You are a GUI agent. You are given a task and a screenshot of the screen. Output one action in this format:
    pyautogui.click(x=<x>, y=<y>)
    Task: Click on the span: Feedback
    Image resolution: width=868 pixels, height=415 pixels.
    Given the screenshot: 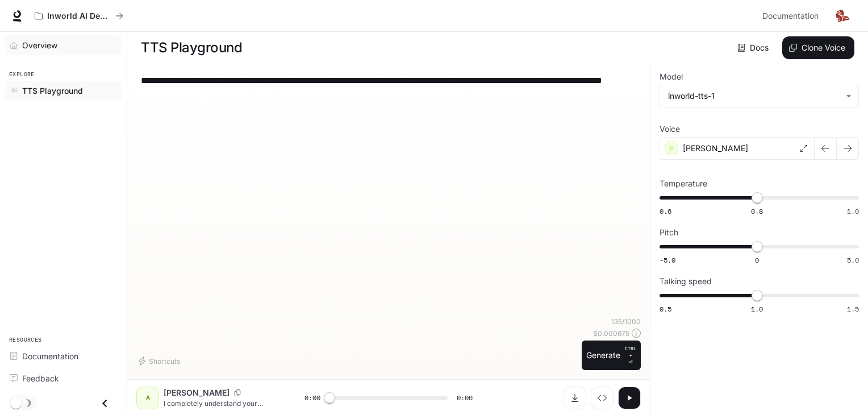 What is the action you would take?
    pyautogui.click(x=40, y=378)
    